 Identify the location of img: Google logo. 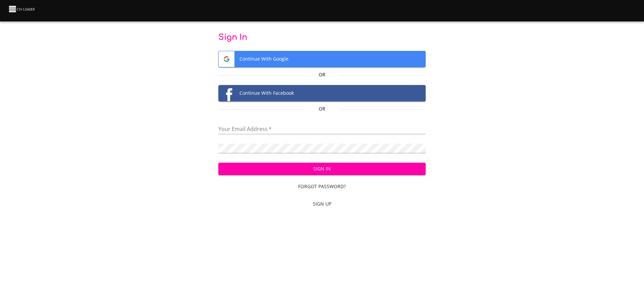
(227, 59).